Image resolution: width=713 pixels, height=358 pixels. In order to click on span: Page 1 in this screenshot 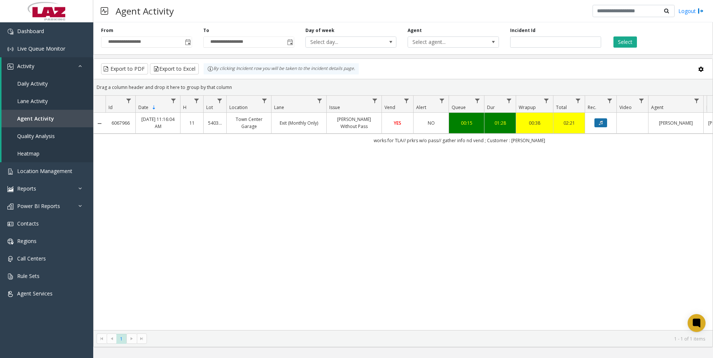, I will do `click(121, 339)`.